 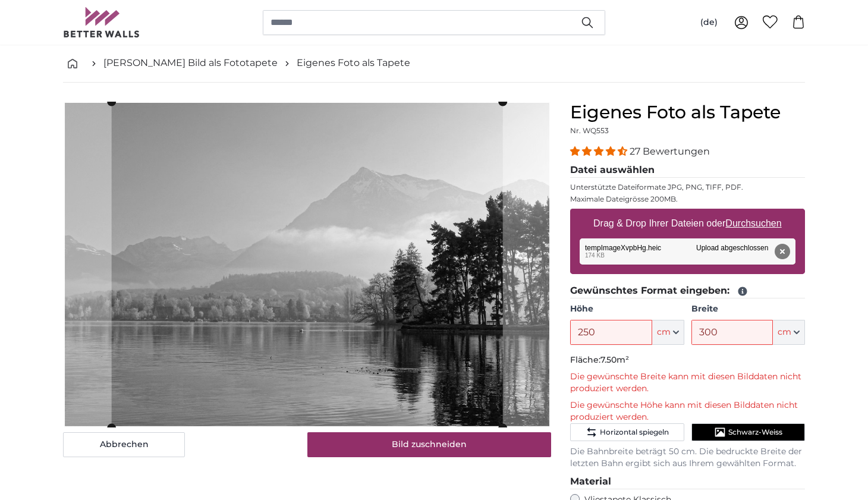 What do you see at coordinates (687, 383) in the screenshot?
I see `p: Die gewünschte Breite kann mit diesen Bilddaten nicht produziert werden.` at bounding box center [687, 383].